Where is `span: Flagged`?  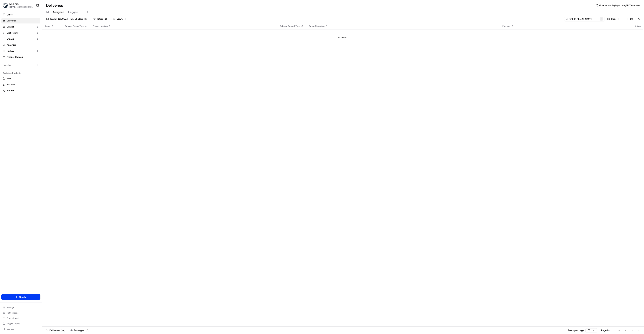 span: Flagged is located at coordinates (73, 12).